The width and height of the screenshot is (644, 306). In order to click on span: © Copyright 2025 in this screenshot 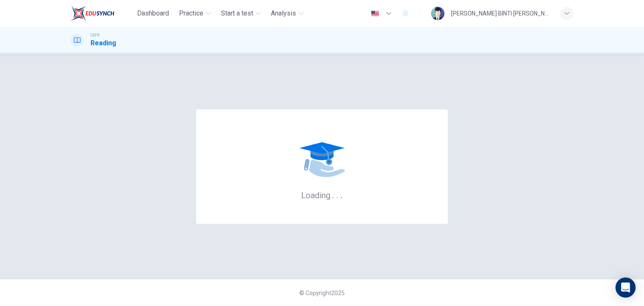, I will do `click(322, 293)`.